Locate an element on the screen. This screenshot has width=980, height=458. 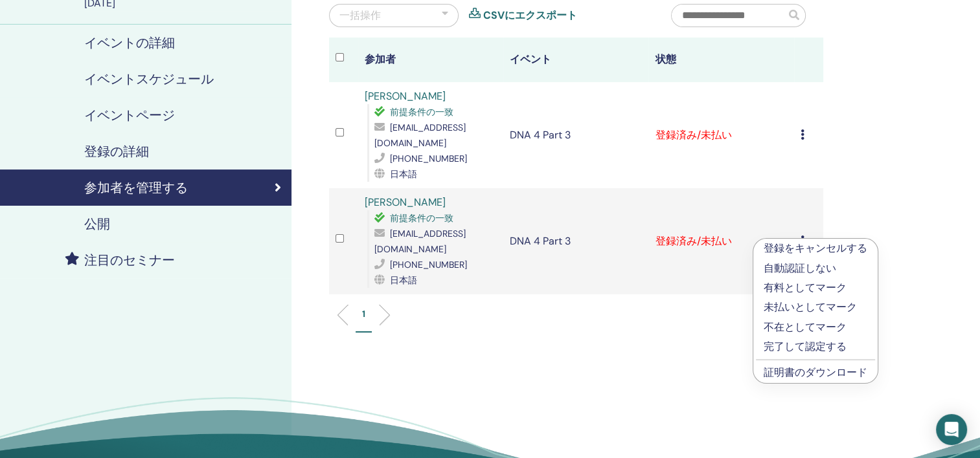
p: 登録をキャンセルする is located at coordinates (815, 249).